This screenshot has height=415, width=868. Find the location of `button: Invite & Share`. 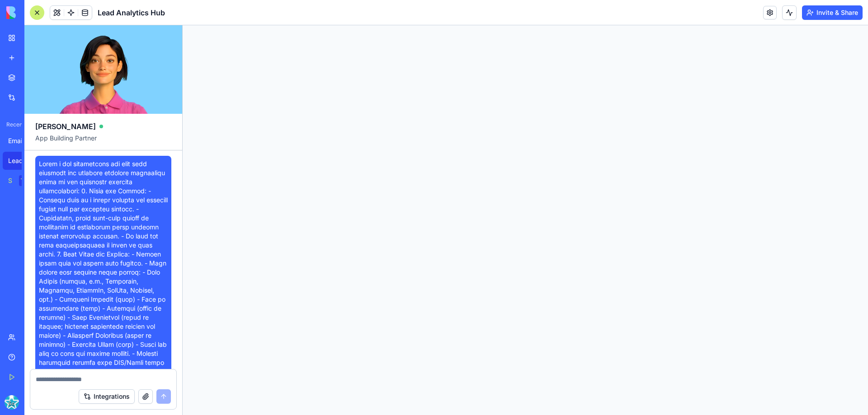

button: Invite & Share is located at coordinates (833, 12).